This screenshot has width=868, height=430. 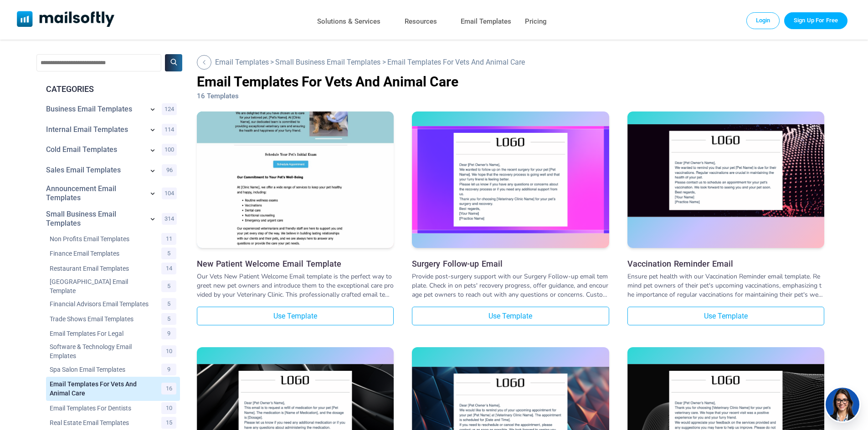 What do you see at coordinates (349, 21) in the screenshot?
I see `a: Solutions & Services` at bounding box center [349, 21].